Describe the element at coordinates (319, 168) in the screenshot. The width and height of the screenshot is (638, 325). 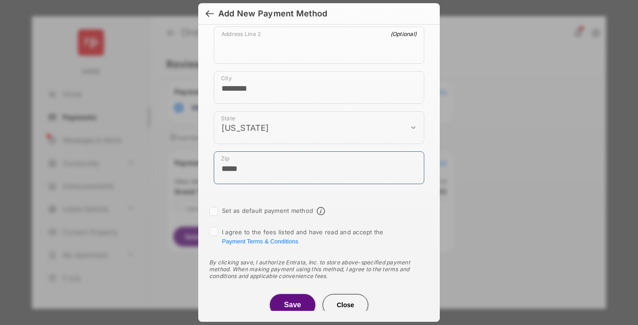
I see `div: payment_method_screening[postal_addresses][postalCode]` at that location.